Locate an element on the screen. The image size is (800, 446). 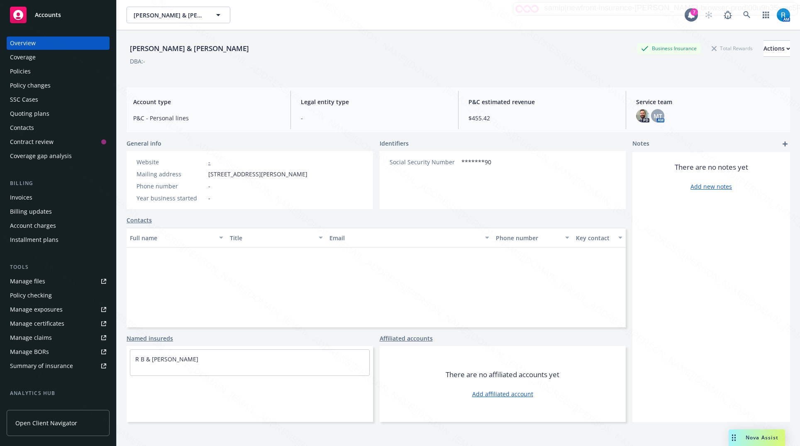
a: Summary of insurance is located at coordinates (58, 366).